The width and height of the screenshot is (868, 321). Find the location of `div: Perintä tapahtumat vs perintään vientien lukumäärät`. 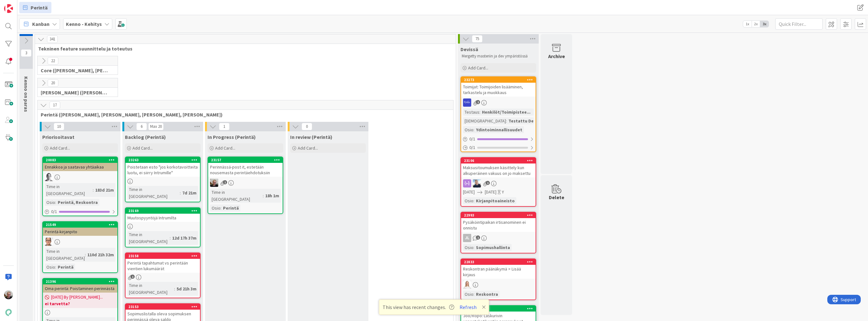

div: Perintä tapahtumat vs perintään vientien lukumäärät is located at coordinates (163, 265).